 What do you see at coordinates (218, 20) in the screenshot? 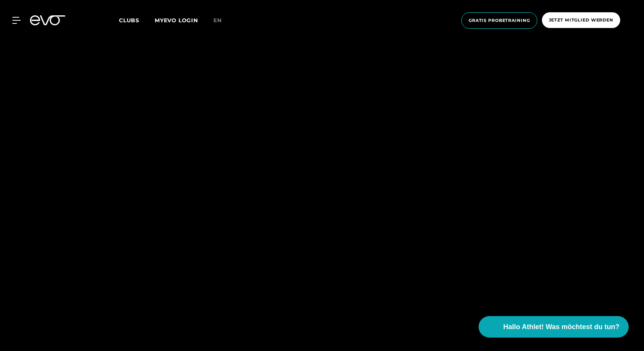
I see `span: en` at bounding box center [218, 20].